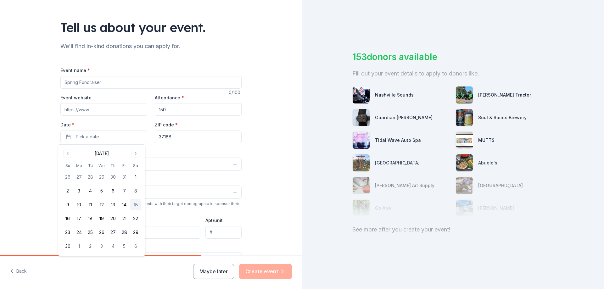 The height and width of the screenshot is (289, 604). What do you see at coordinates (136, 205) in the screenshot?
I see `button: 15` at bounding box center [136, 205].